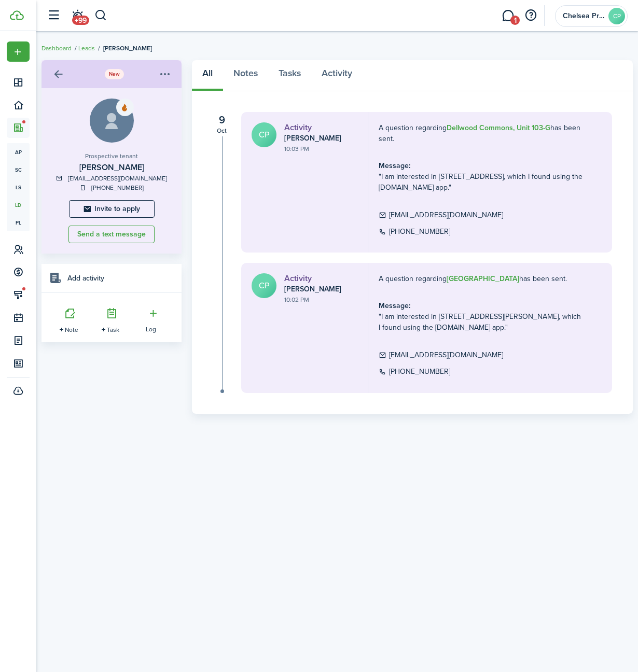 This screenshot has height=672, width=638. Describe the element at coordinates (56, 48) in the screenshot. I see `a: Dashboard` at that location.